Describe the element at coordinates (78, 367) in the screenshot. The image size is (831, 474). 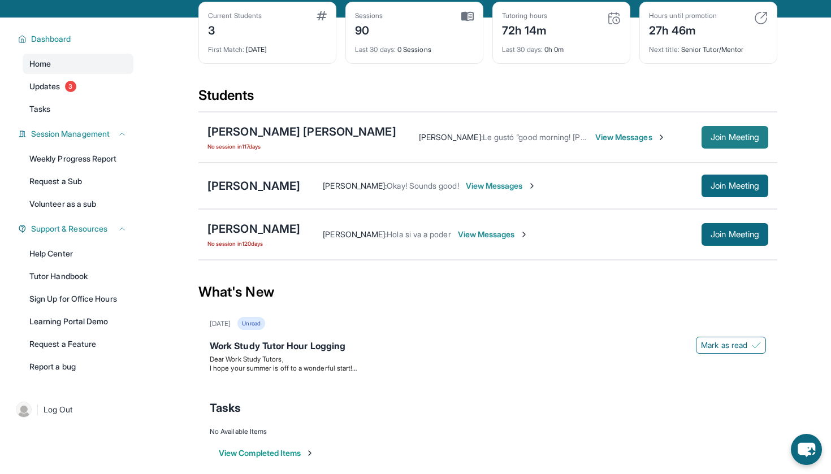
I see `a: Report a bug` at that location.